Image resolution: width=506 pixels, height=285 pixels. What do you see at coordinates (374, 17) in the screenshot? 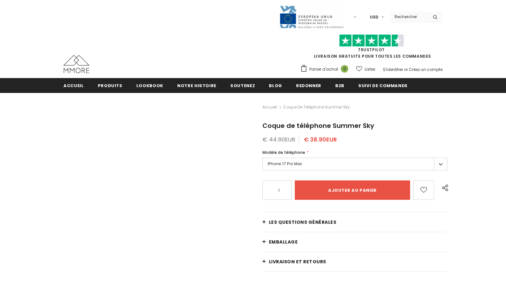
I see `span: USD` at bounding box center [374, 17].